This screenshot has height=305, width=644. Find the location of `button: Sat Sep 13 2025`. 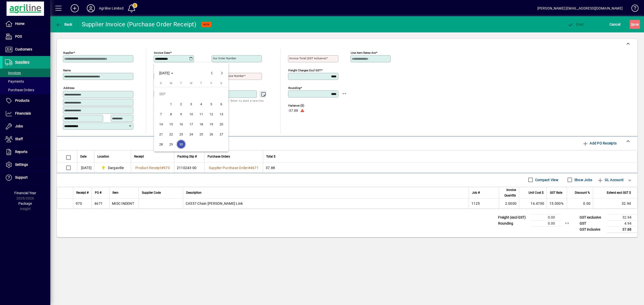

button: Sat Sep 13 2025 is located at coordinates (222, 114).